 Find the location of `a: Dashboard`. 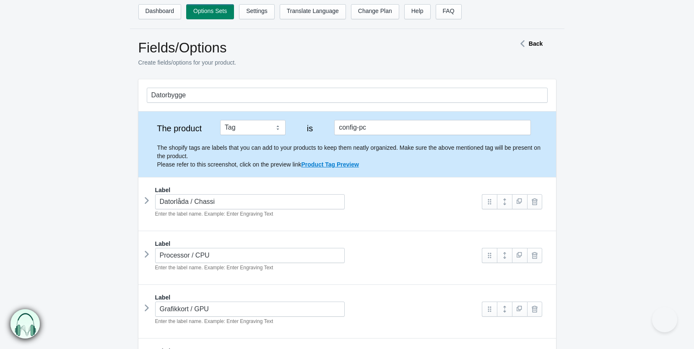

a: Dashboard is located at coordinates (160, 12).